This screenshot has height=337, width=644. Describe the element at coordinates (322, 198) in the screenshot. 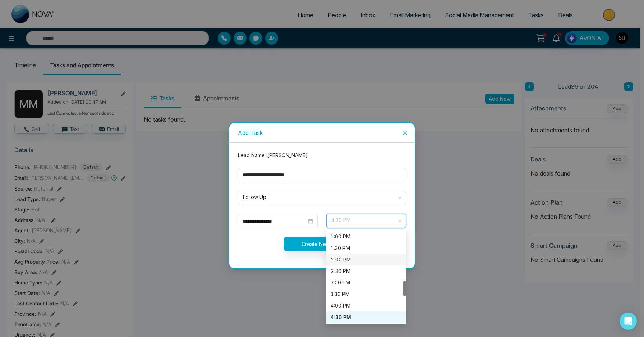

I see `span: Follow Up` at that location.